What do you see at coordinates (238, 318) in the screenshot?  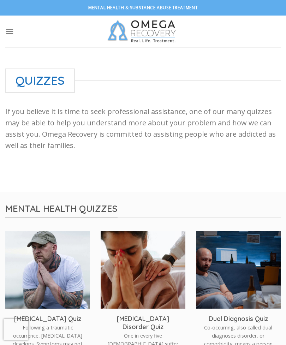 I see `h3: Dual Diagnosis Quiz` at bounding box center [238, 318].